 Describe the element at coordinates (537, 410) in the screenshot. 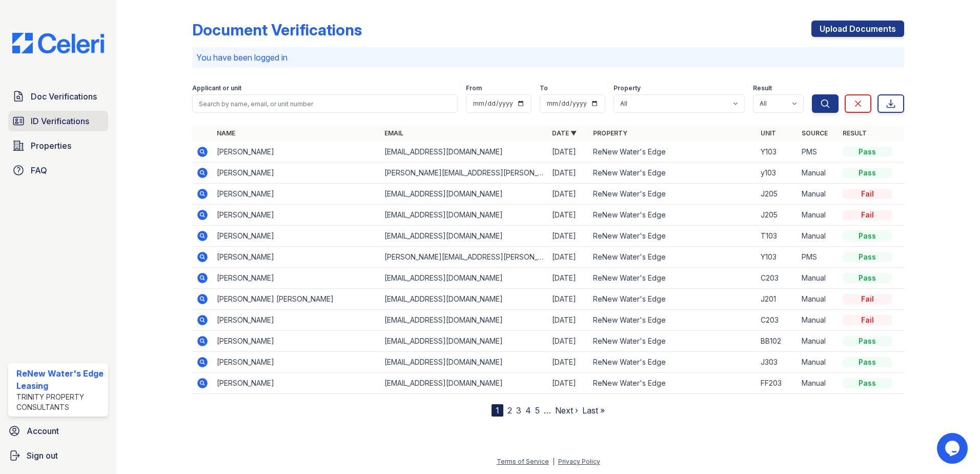

I see `a: 5` at that location.